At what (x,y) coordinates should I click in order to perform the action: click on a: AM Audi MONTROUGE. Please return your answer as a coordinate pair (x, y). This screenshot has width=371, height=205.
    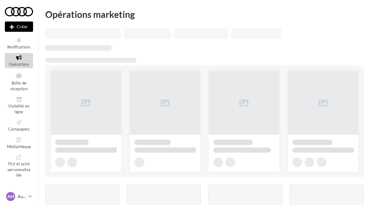
    Looking at the image, I should click on (19, 197).